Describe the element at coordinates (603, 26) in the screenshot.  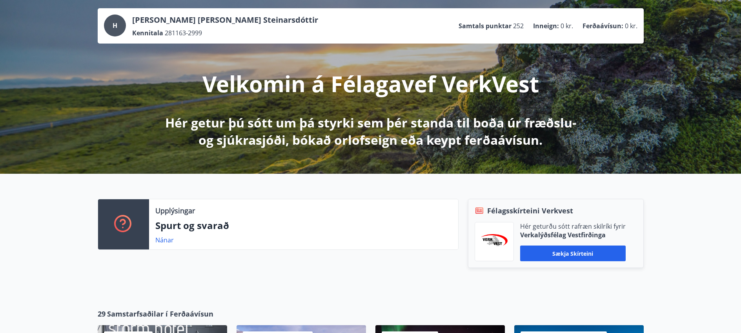
I see `p: Ferðaávísun :` at that location.